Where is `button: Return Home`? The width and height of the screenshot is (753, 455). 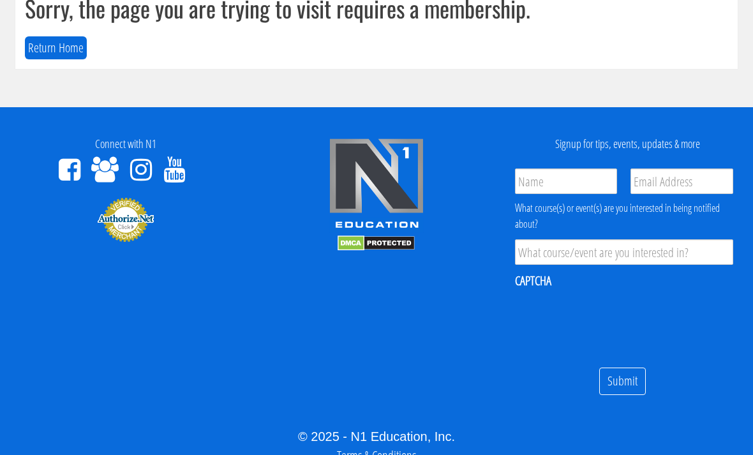 button: Return Home is located at coordinates (56, 48).